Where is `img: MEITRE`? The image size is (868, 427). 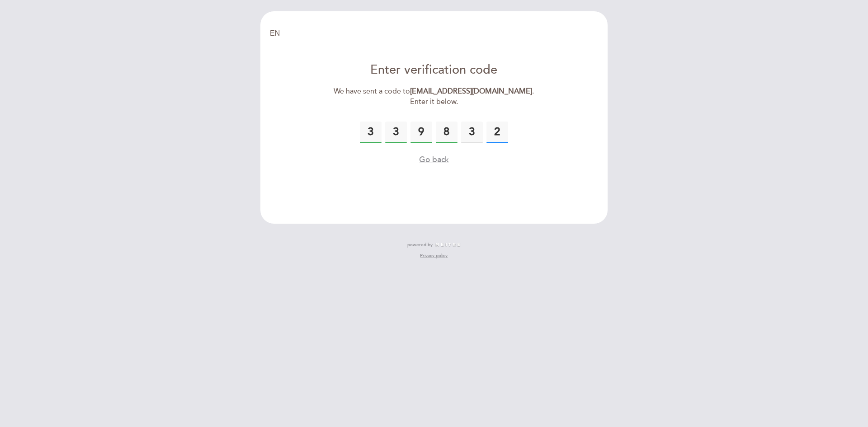
img: MEITRE is located at coordinates (447, 244).